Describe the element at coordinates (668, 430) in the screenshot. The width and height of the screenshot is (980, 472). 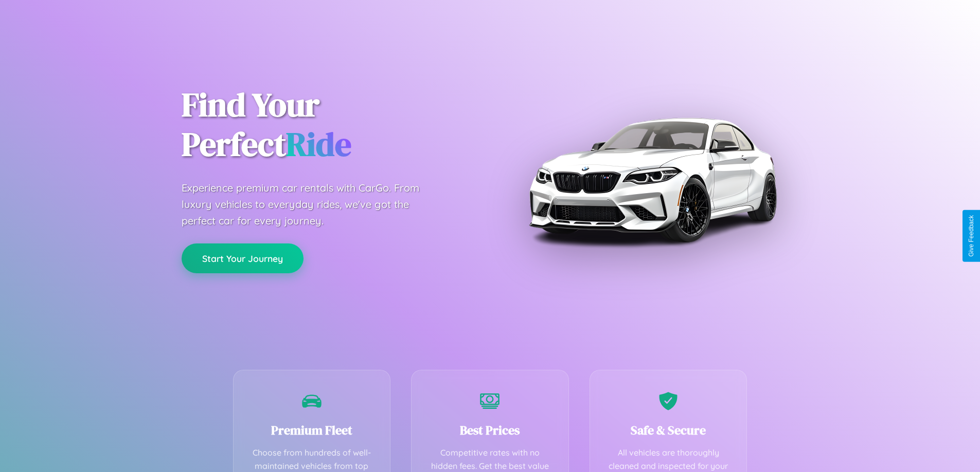
I see `h3: Safe & Secure` at that location.